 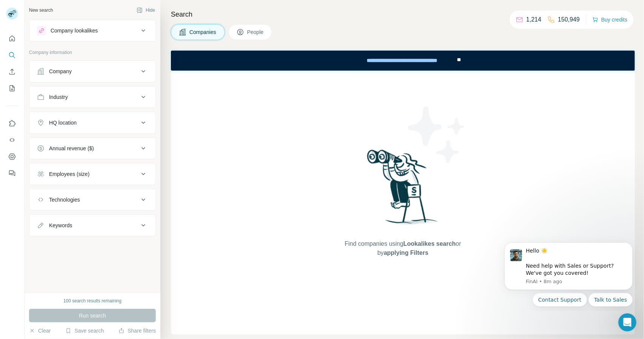 What do you see at coordinates (569, 20) in the screenshot?
I see `p: 150,949` at bounding box center [569, 20].